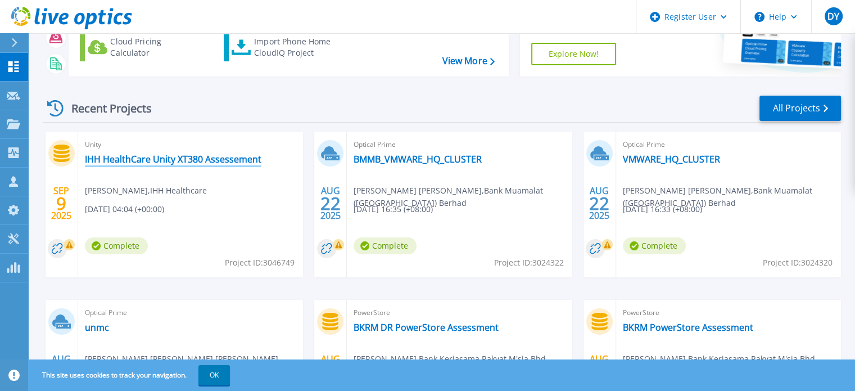  I want to click on a: All Projects, so click(800, 108).